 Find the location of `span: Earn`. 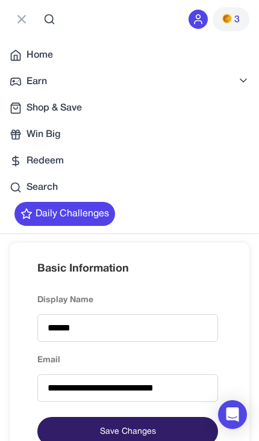

span: Earn is located at coordinates (37, 82).